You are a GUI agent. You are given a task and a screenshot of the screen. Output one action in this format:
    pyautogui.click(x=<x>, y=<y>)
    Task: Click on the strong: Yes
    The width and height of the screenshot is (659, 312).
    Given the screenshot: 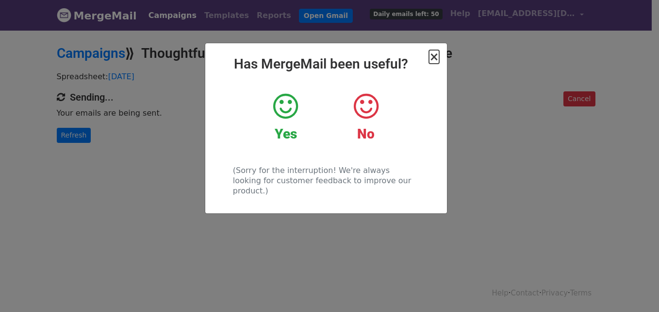 What is the action you would take?
    pyautogui.click(x=286, y=133)
    